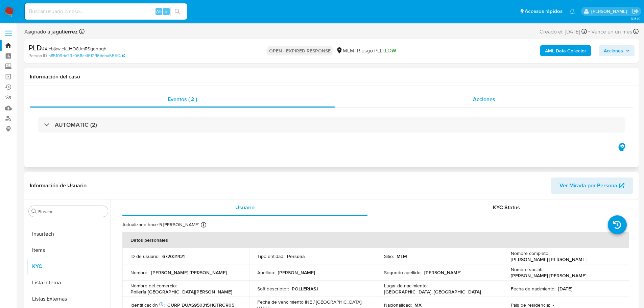 The width and height of the screenshot is (644, 308). Describe the element at coordinates (572, 11) in the screenshot. I see `a: Notificaciones` at that location.